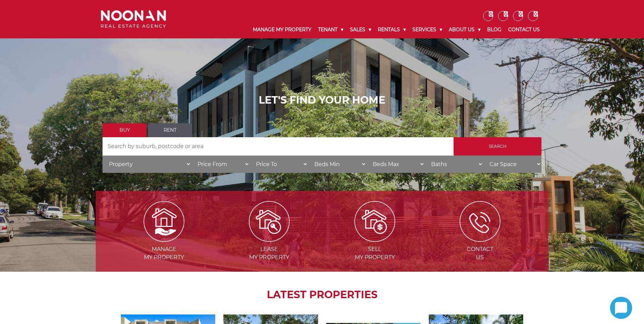 The width and height of the screenshot is (644, 324). What do you see at coordinates (322, 295) in the screenshot?
I see `h2: LATEST PROPERTIES` at bounding box center [322, 295].